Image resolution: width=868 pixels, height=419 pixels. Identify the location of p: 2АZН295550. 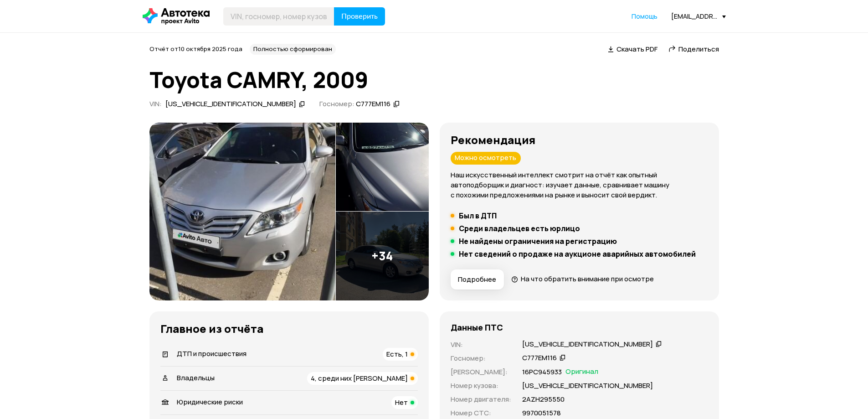
(543, 399).